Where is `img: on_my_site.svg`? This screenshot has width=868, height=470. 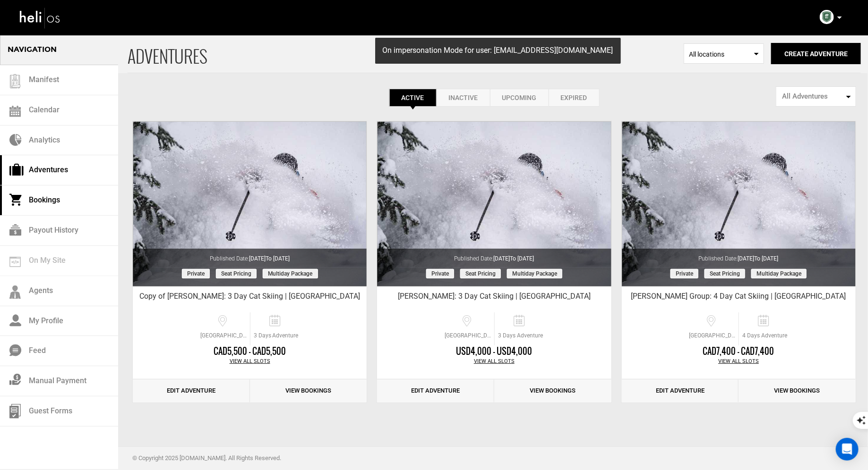
img: on_my_site.svg is located at coordinates (15, 262).